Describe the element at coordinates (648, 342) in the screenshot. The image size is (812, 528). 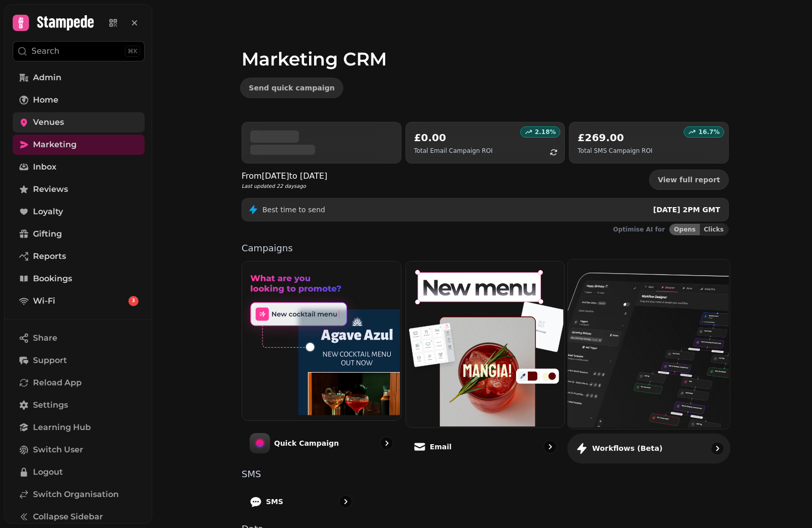
I see `img: Workflows (beta)` at that location.